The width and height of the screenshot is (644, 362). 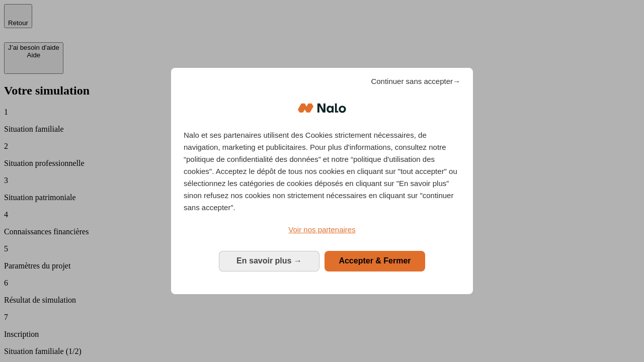 What do you see at coordinates (322, 180) in the screenshot?
I see `div: Bienvenue chez Nalo Gestion du consentement` at bounding box center [322, 180].